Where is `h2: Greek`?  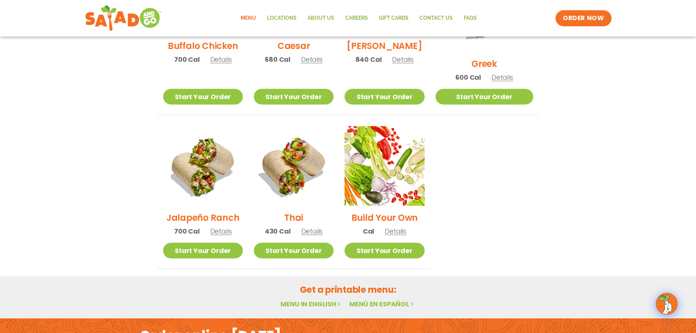
h2: Greek is located at coordinates (484, 64).